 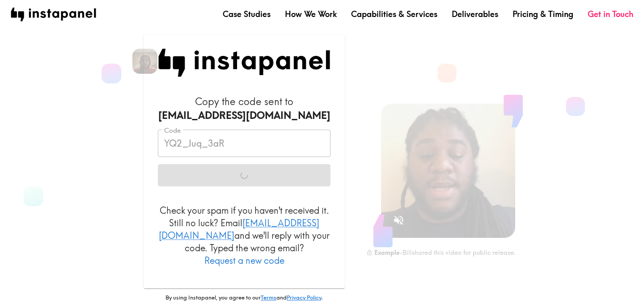 What do you see at coordinates (398, 220) in the screenshot?
I see `button: Sound is off` at bounding box center [398, 220].